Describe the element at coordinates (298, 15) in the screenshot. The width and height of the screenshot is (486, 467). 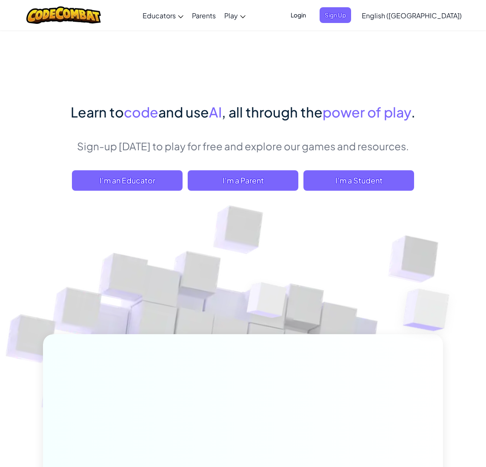
I see `button: Login` at that location.